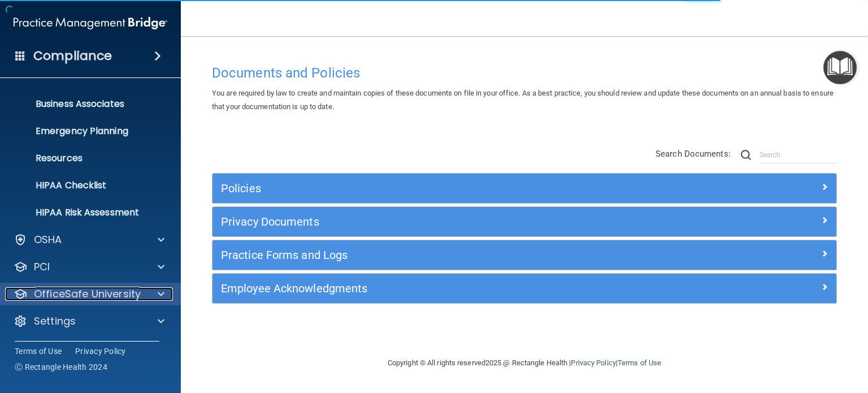  What do you see at coordinates (525, 188) in the screenshot?
I see `a: Policies` at bounding box center [525, 188].